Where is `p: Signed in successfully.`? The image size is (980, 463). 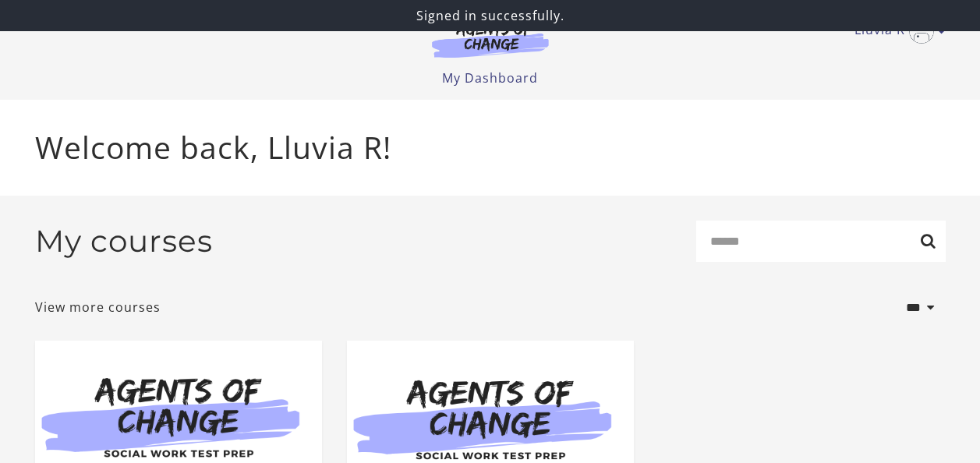 p: Signed in successfully. is located at coordinates (490, 16).